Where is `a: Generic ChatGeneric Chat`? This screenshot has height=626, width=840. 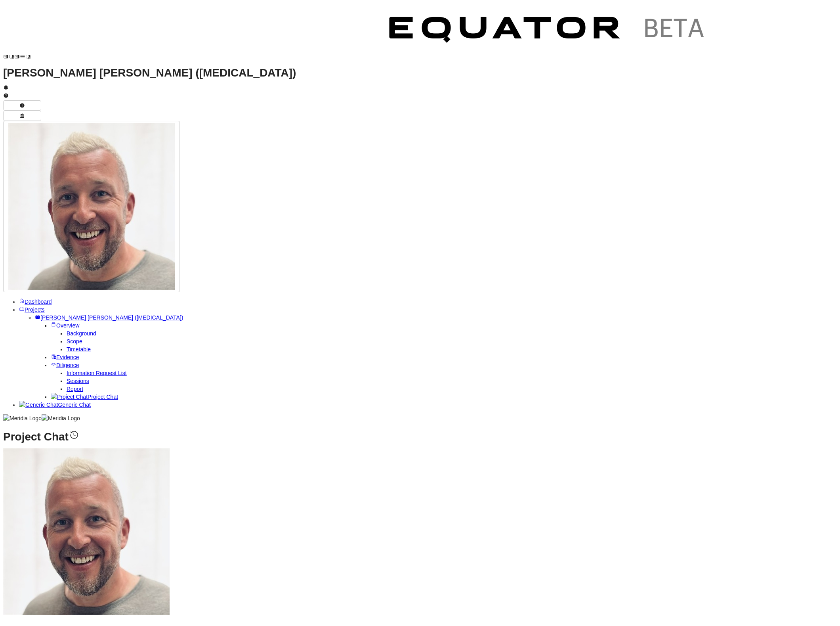 a: Generic ChatGeneric Chat is located at coordinates (55, 404).